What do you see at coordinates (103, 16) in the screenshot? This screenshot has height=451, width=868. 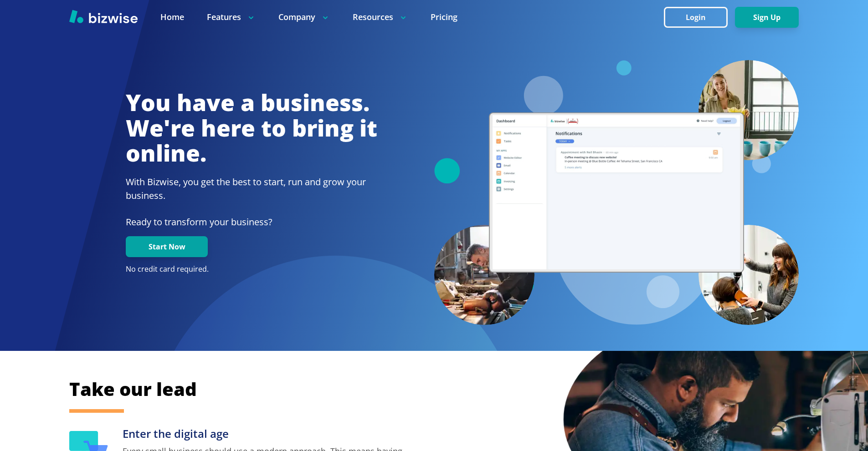 I see `img: Bizwise Logo` at bounding box center [103, 16].